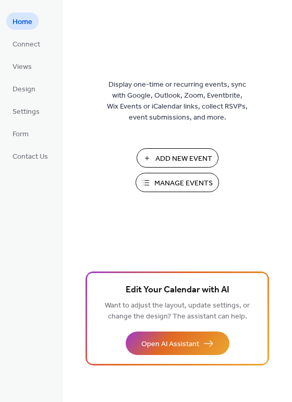 This screenshot has width=292, height=402. What do you see at coordinates (22, 66) in the screenshot?
I see `a: Views` at bounding box center [22, 66].